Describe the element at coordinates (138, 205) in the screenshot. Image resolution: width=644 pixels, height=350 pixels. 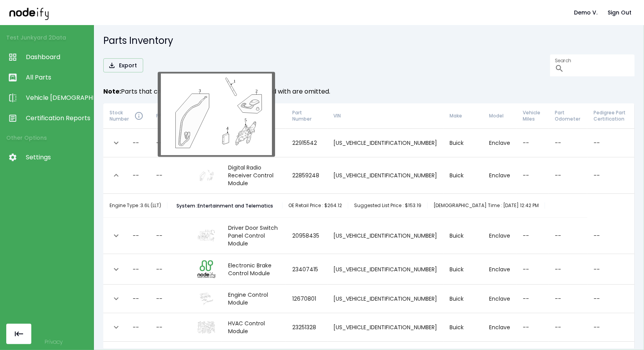
I see `div: Engine Type : 3.6L (LLT)` at that location.